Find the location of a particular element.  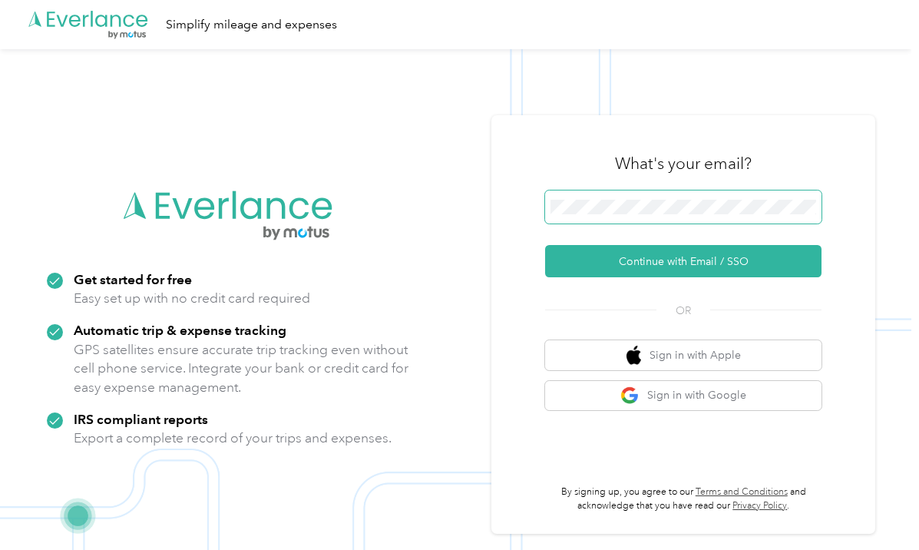

button: Continue with Email / SSO is located at coordinates (684, 261).